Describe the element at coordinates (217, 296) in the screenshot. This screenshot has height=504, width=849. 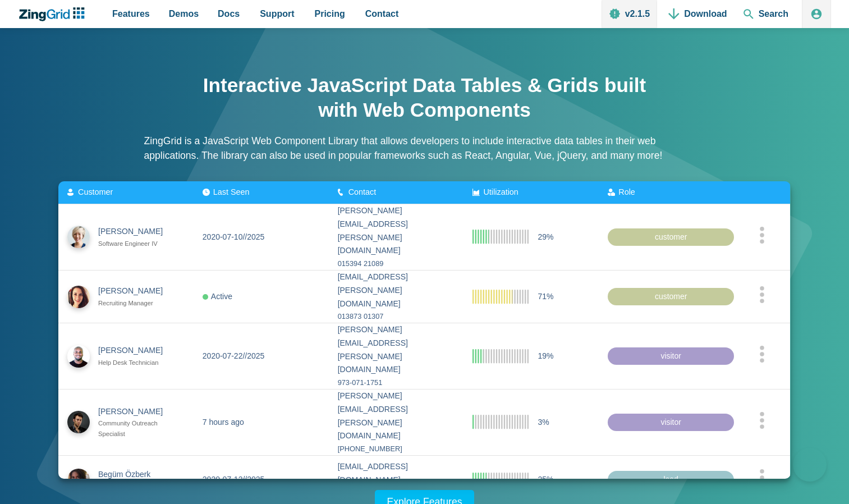
I see `div: Active` at that location.